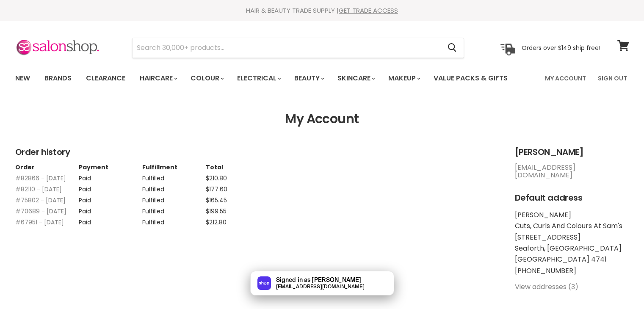 This screenshot has width=644, height=309. Describe the element at coordinates (356, 78) in the screenshot. I see `a: Skincare` at that location.